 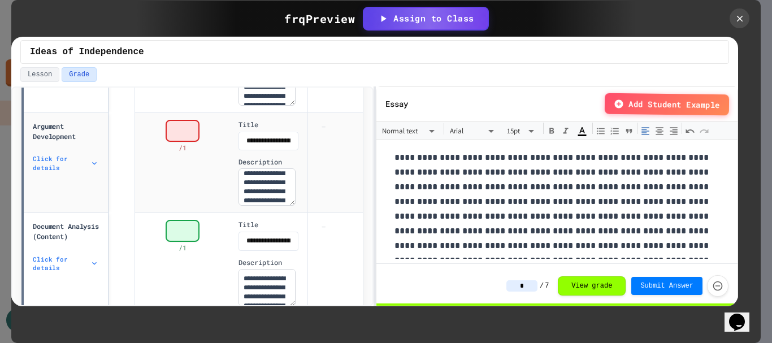 I want to click on button: Quote, so click(x=629, y=131).